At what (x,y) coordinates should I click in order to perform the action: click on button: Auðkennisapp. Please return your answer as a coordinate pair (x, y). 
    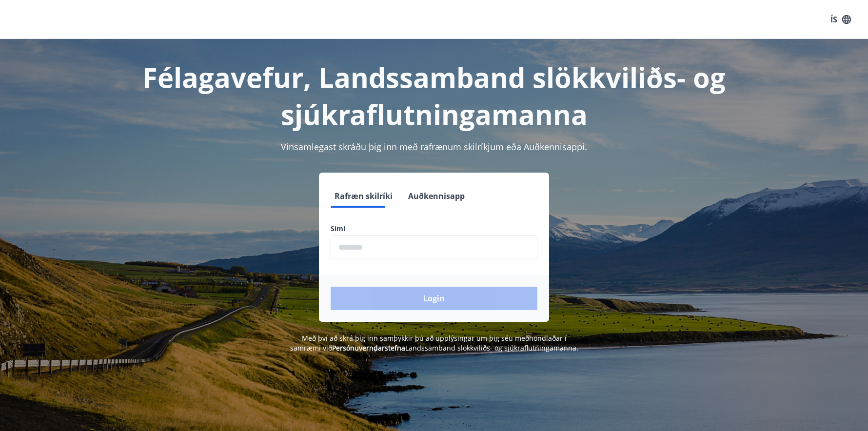
    Looking at the image, I should click on (436, 196).